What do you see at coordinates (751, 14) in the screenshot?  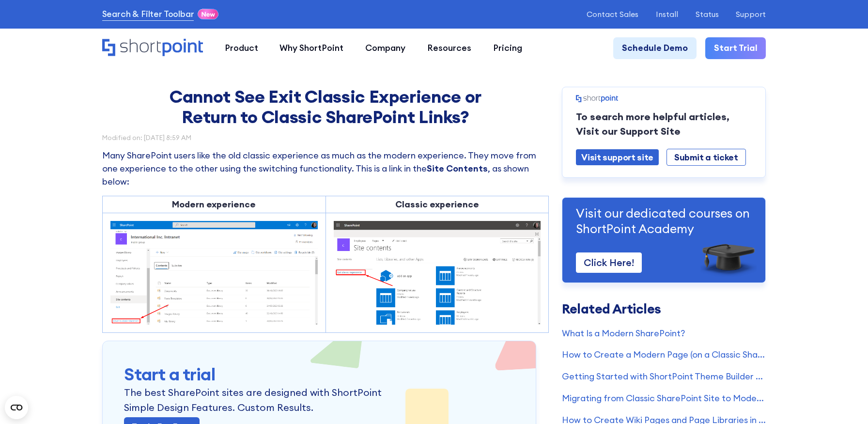 I see `a: Support` at bounding box center [751, 14].